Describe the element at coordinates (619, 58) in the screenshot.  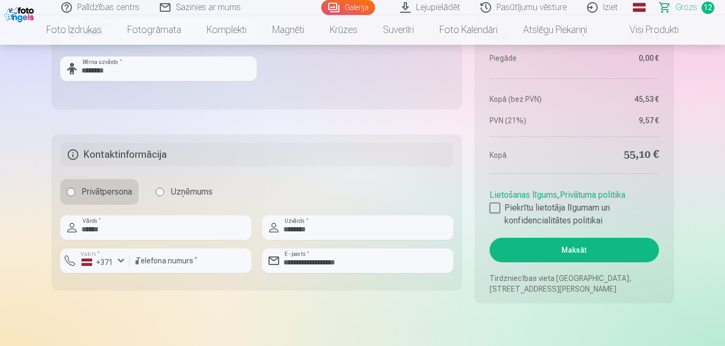
I see `dd: 0,00 €` at that location.